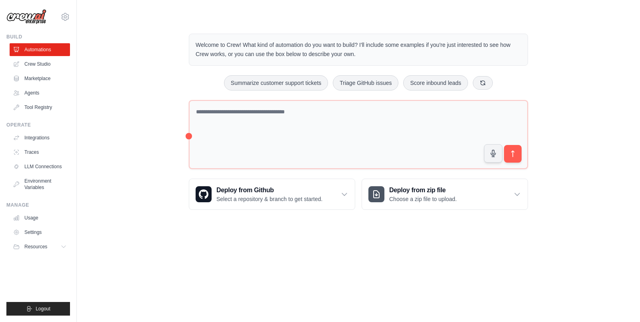 The height and width of the screenshot is (322, 640). I want to click on a: Tool Registry, so click(40, 107).